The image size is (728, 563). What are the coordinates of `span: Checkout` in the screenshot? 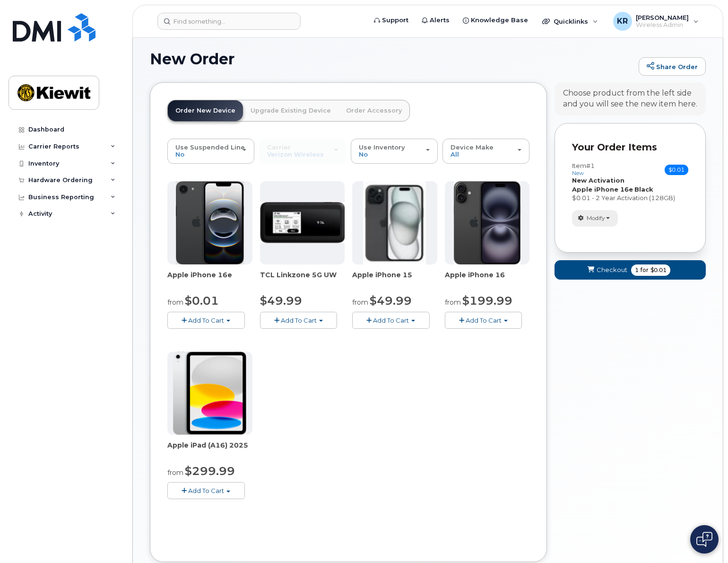 It's located at (612, 270).